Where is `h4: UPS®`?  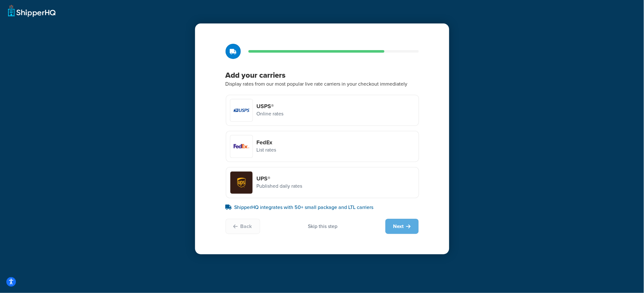
h4: UPS® is located at coordinates (280, 179).